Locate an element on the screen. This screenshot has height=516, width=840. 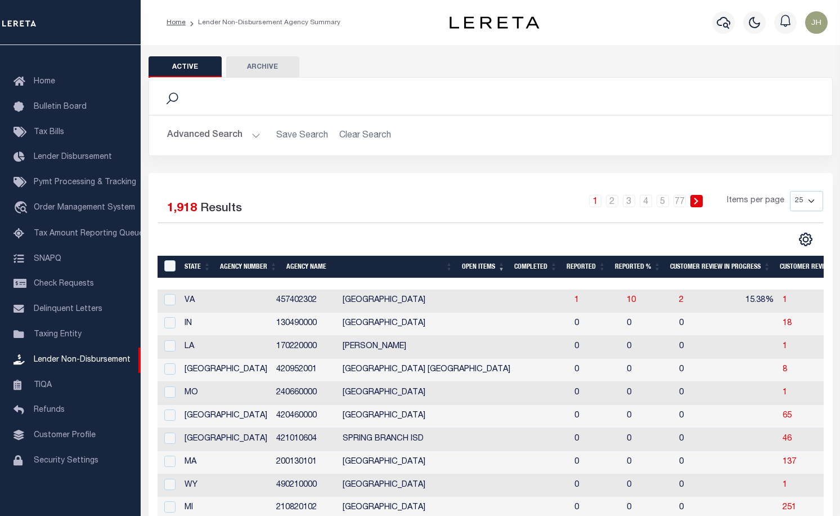
button: Active is located at coordinates (185, 67).